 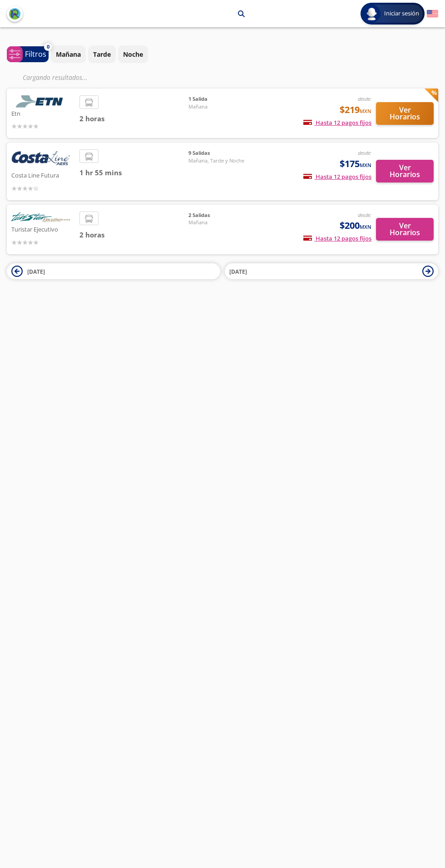 I want to click on img: Turistar Ejecutivo, so click(x=41, y=217).